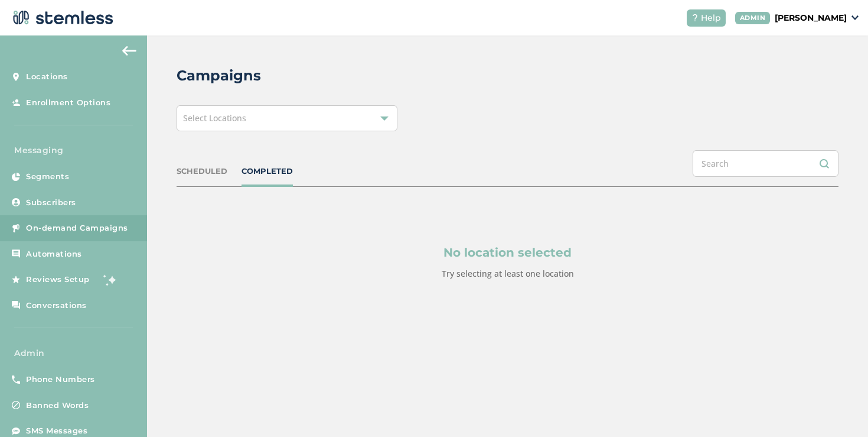  Describe the element at coordinates (839, 409) in the screenshot. I see `div: Chat Widget` at that location.